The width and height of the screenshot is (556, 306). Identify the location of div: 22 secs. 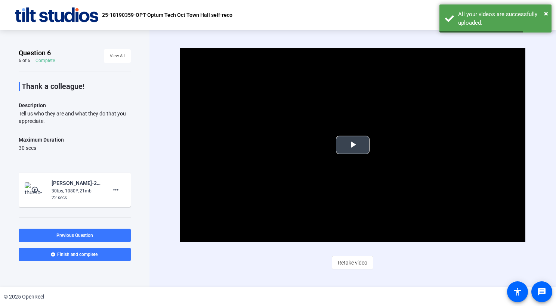
(77, 198).